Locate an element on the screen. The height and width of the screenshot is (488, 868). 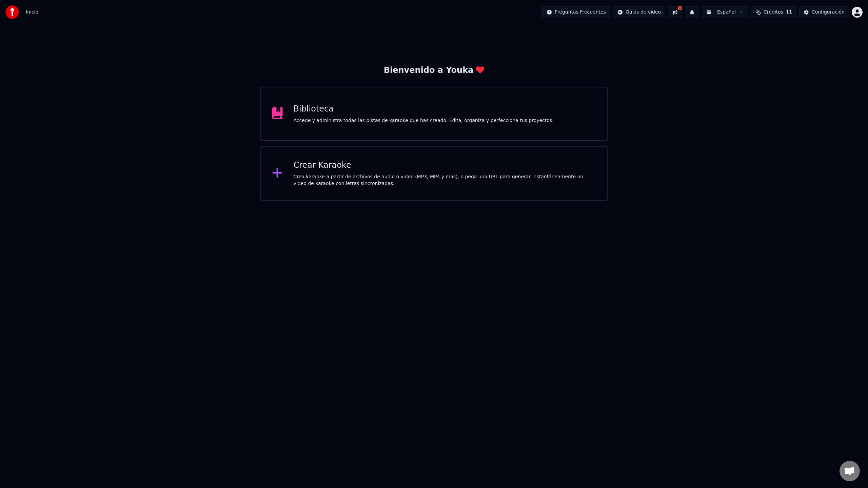
button: Preguntas Frecuentes is located at coordinates (576, 12).